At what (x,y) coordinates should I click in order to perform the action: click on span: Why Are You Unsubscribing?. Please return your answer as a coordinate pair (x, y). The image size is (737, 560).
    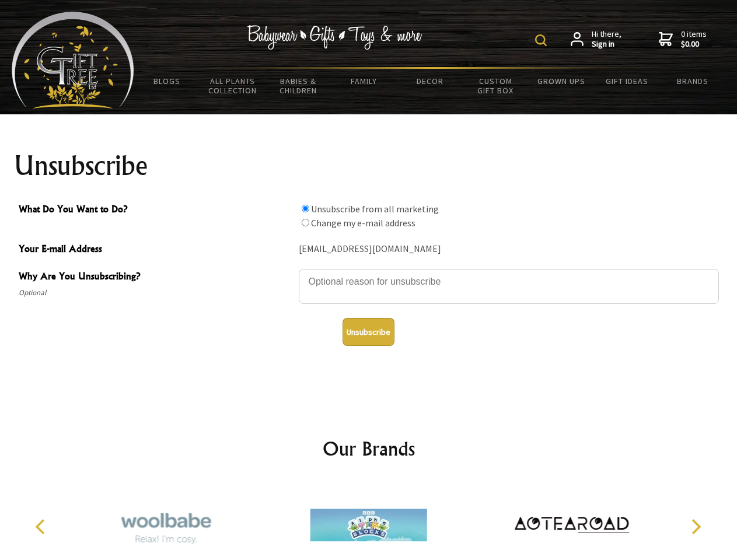
    Looking at the image, I should click on (156, 277).